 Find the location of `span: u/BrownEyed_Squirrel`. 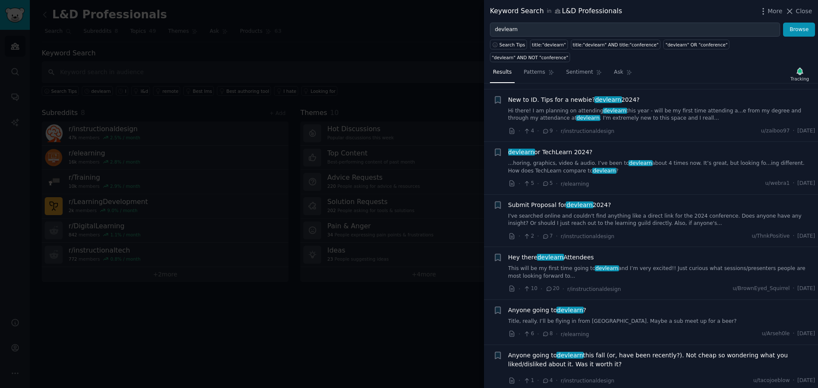

span: u/BrownEyed_Squirrel is located at coordinates (761, 289).